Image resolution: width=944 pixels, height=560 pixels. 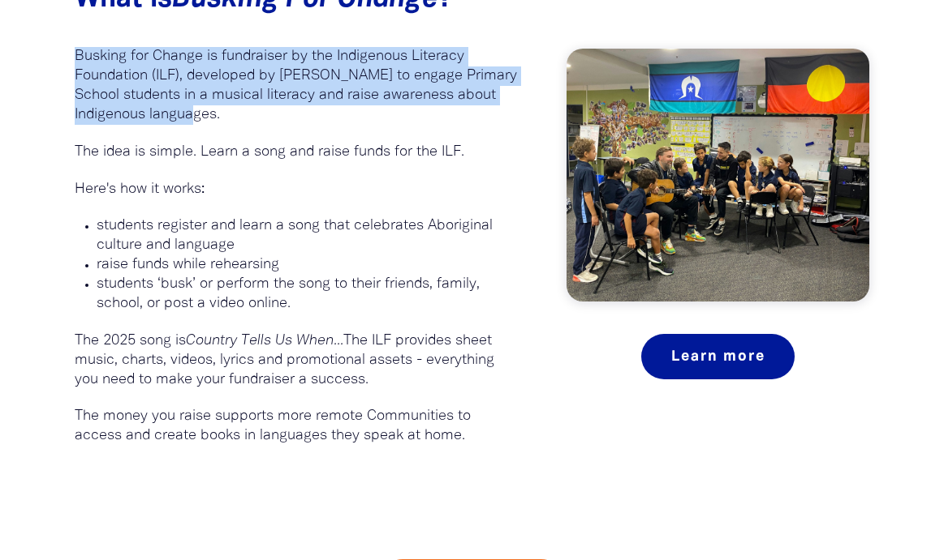 I want to click on p: students ‘busk’ or perform the song to their friends, family, school, or post a video online., so click(x=307, y=294).